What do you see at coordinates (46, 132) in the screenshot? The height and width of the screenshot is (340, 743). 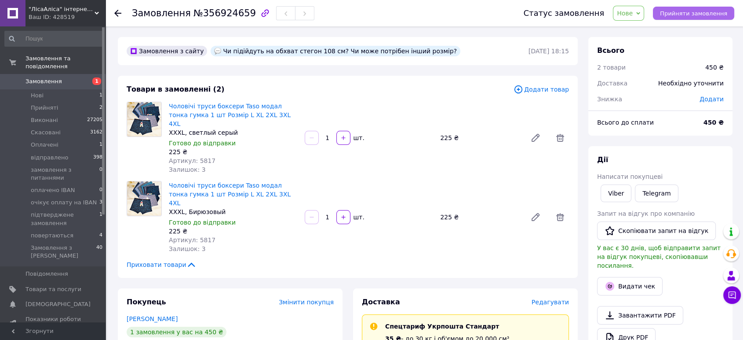 I see `span: Скасовані` at bounding box center [46, 132].